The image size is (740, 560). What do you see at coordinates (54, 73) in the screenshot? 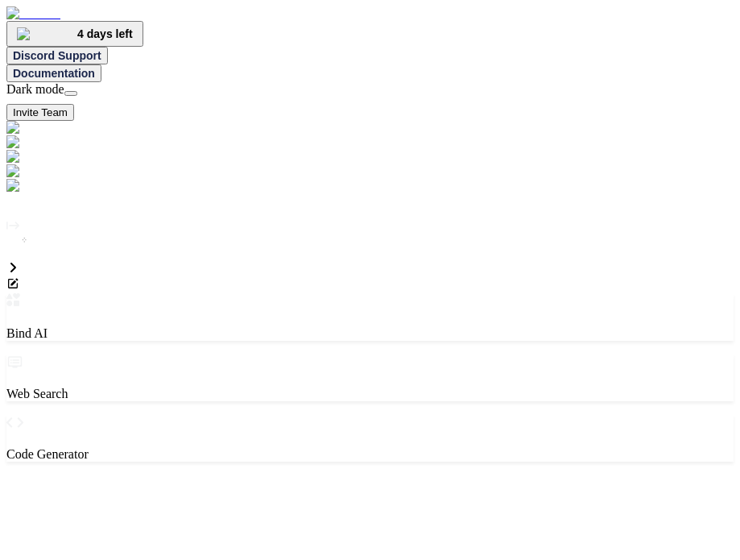
I see `button: Documentation` at bounding box center [54, 73].